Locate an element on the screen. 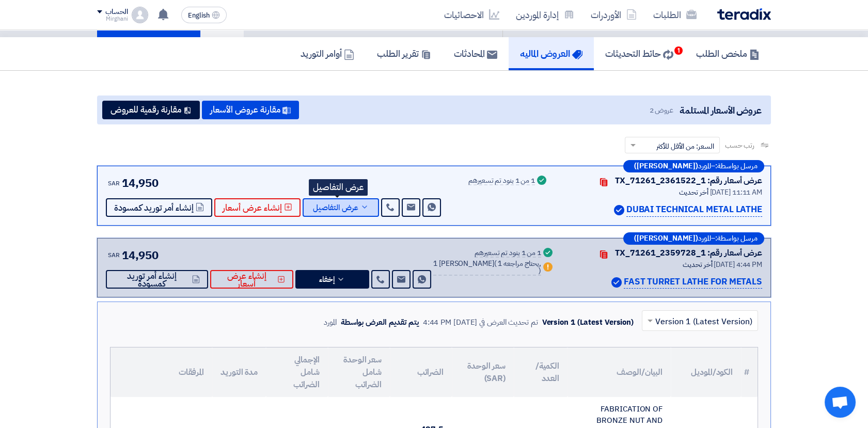  h5: تقرير الطلب is located at coordinates (404, 53).